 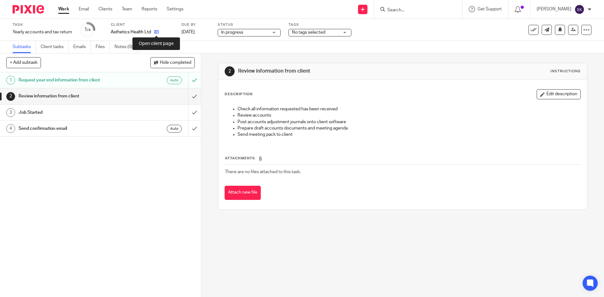 I want to click on button: + Add subtask, so click(x=24, y=63).